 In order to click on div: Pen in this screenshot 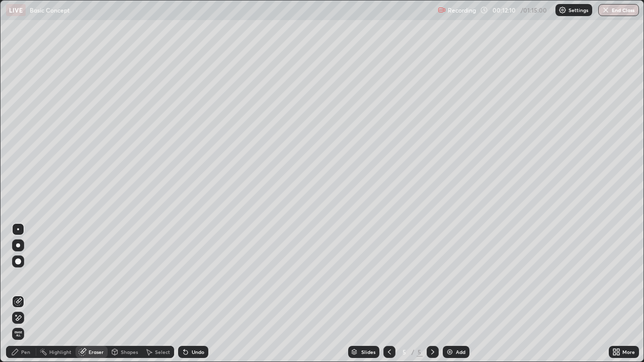, I will do `click(25, 352)`.